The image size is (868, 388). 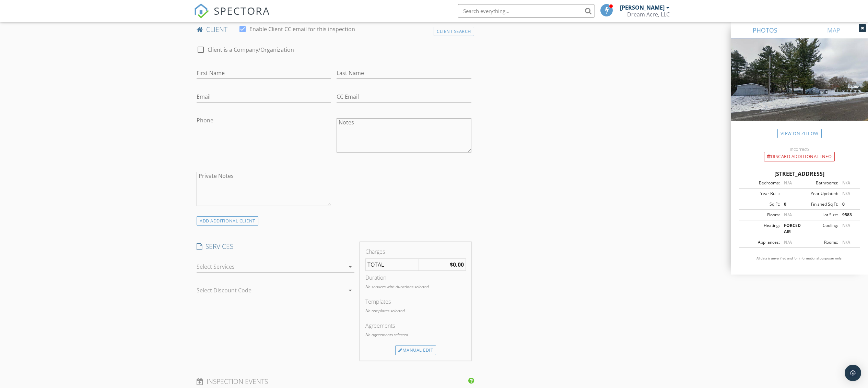 What do you see at coordinates (799, 258) in the screenshot?
I see `p: All data is unverified and for informational purposes only.` at bounding box center [799, 258].